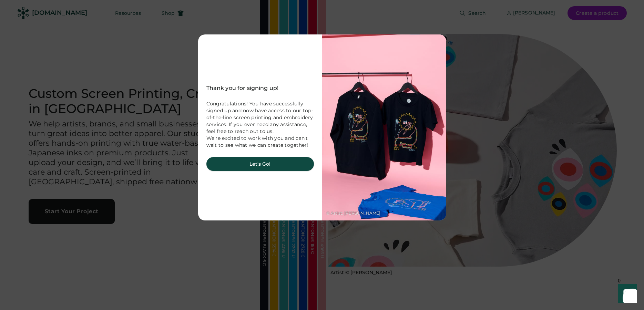  I want to click on div: Thank you for signing up!, so click(260, 88).